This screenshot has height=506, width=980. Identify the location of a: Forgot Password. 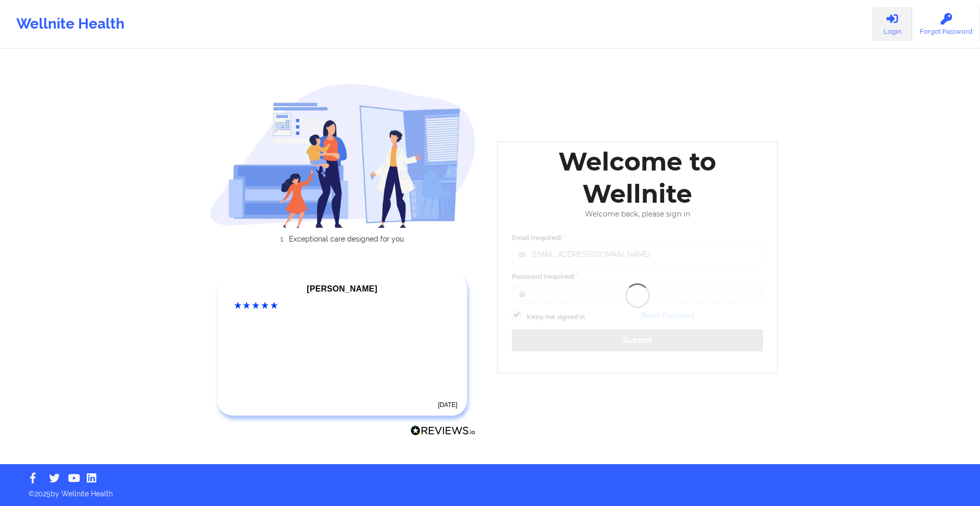
(946, 24).